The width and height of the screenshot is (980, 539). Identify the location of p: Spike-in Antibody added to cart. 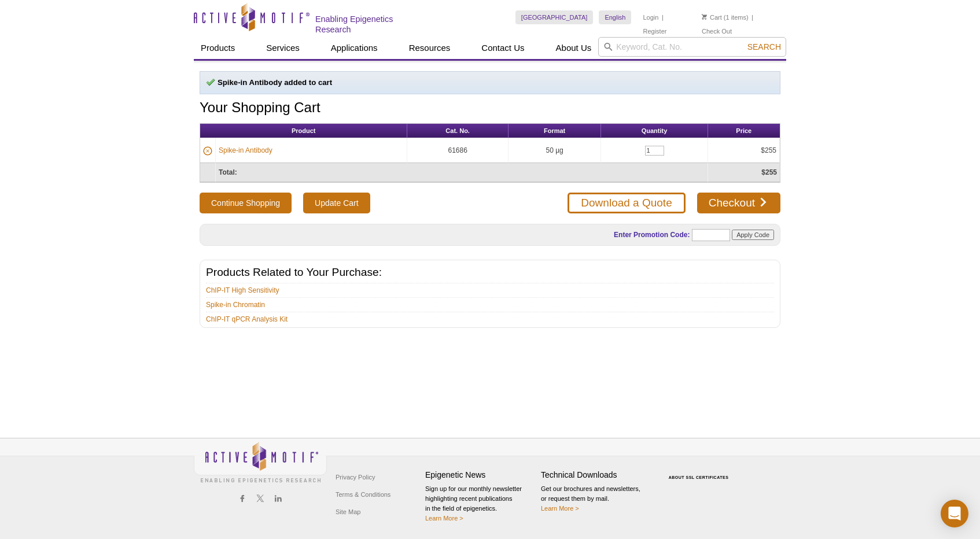
(490, 83).